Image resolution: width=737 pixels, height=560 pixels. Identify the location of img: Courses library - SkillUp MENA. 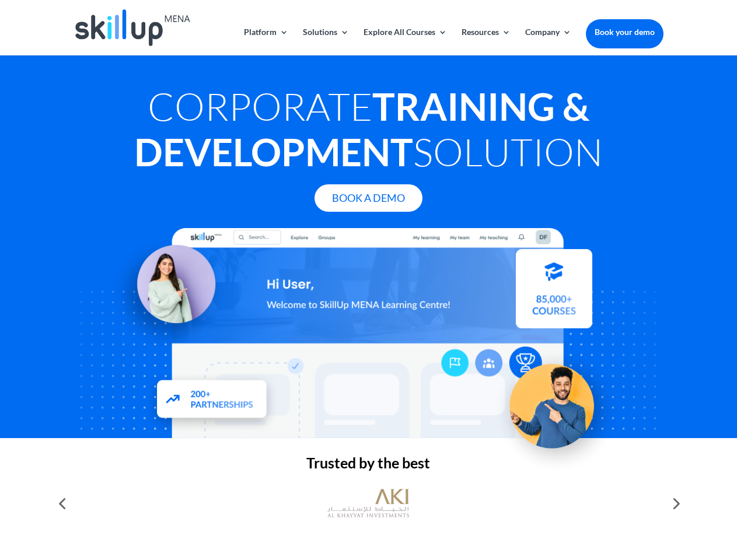
(554, 294).